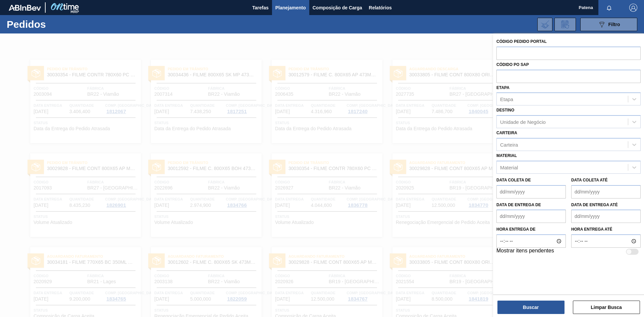 The height and width of the screenshot is (317, 644). Describe the element at coordinates (545, 24) in the screenshot. I see `div: Importar Negociações dos Pedidos` at that location.